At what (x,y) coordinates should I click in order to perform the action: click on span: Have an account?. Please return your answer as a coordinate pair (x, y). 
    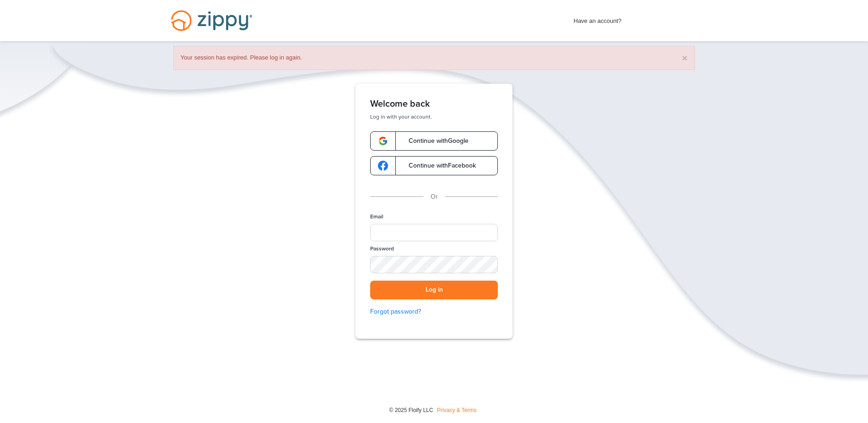
    Looking at the image, I should click on (598, 19).